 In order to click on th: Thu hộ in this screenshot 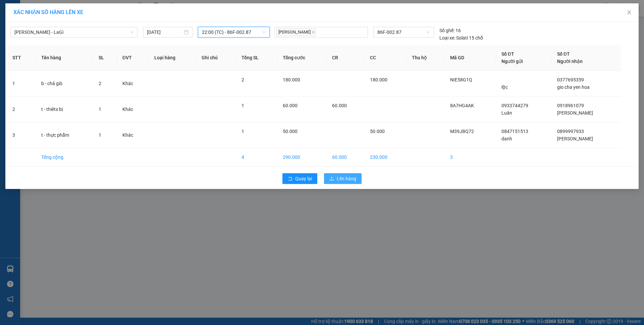, I will do `click(426, 58)`.